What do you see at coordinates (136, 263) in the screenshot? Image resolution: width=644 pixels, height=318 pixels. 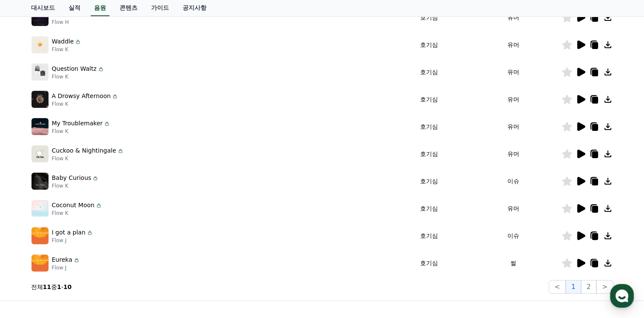 I see `span: 설정` at bounding box center [136, 263].